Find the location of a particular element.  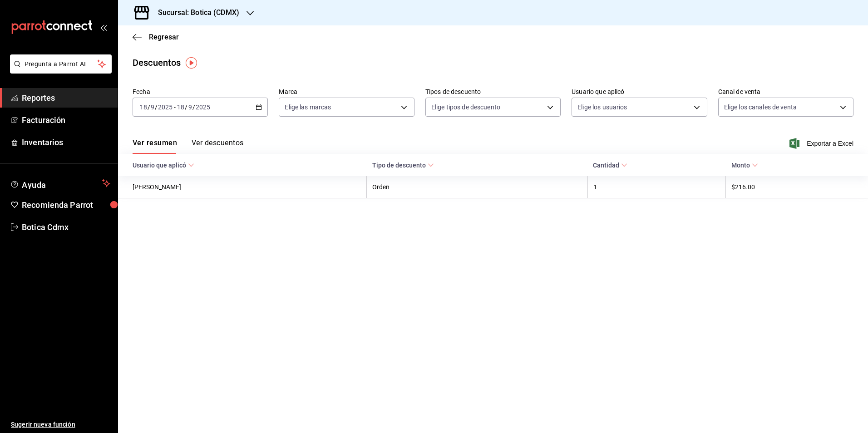

div: Descuentos is located at coordinates (157, 63).